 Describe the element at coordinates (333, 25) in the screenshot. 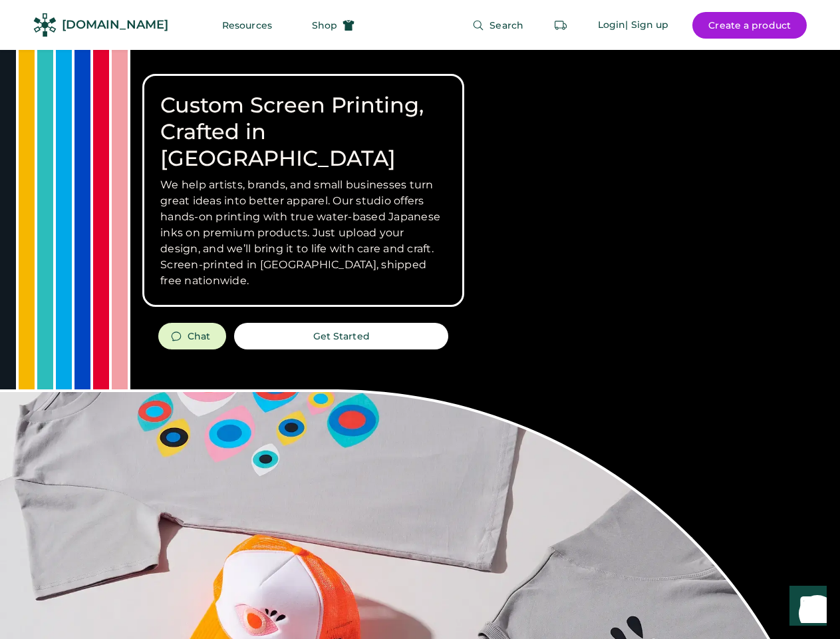

I see `button: Shop` at that location.